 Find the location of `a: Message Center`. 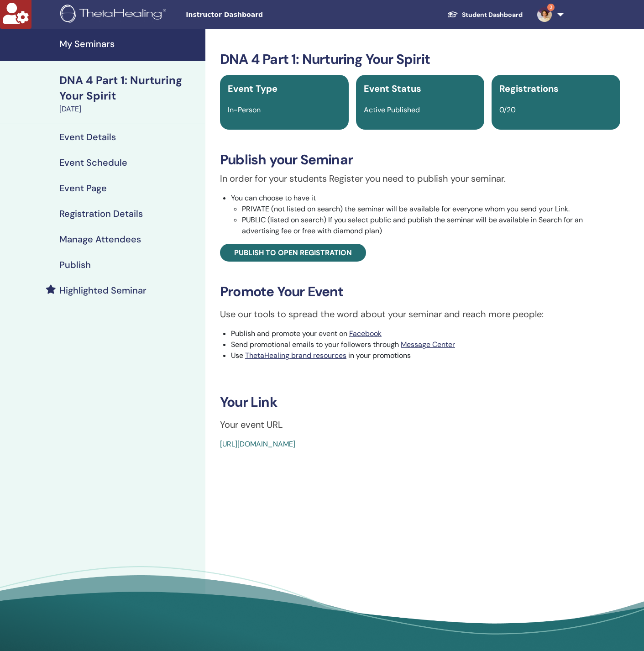

a: Message Center is located at coordinates (428, 344).